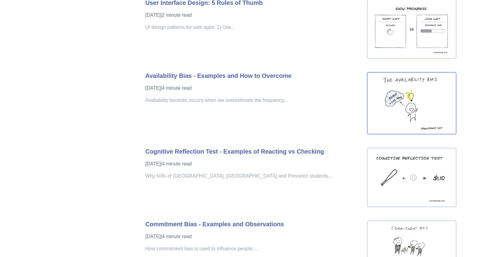 This screenshot has height=257, width=496. I want to click on a: Cognitive Reflection Test - Examples of Reacting vs Checking, so click(235, 151).